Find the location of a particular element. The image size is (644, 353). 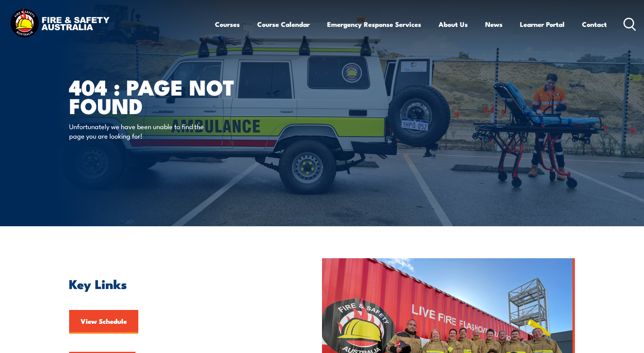

p: Unfortunately we have been unable to find the page you are looking for! is located at coordinates (141, 131).